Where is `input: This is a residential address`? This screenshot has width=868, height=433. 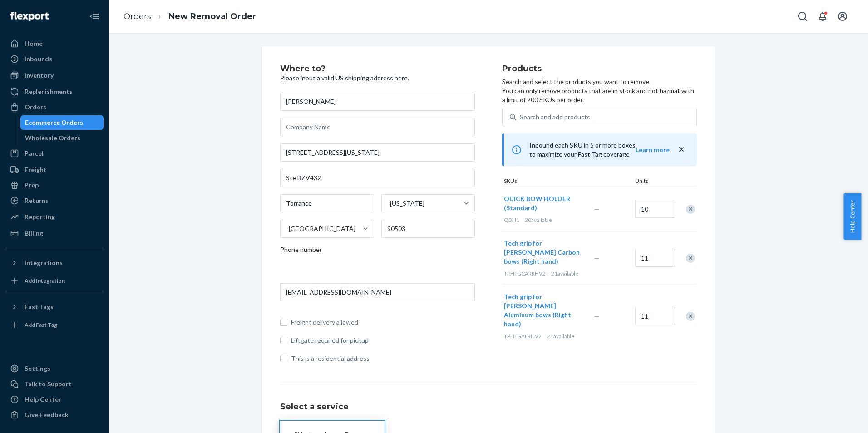
input: This is a residential address is located at coordinates (283, 359).